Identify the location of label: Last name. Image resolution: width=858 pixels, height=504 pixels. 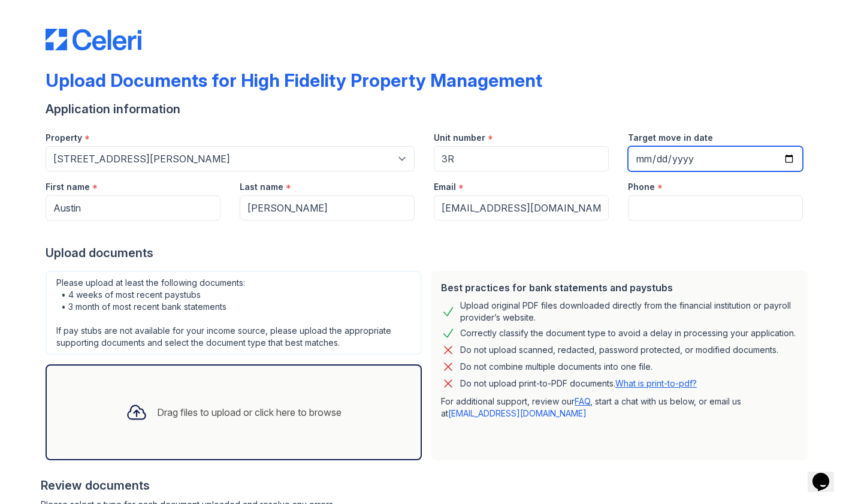
(261, 187).